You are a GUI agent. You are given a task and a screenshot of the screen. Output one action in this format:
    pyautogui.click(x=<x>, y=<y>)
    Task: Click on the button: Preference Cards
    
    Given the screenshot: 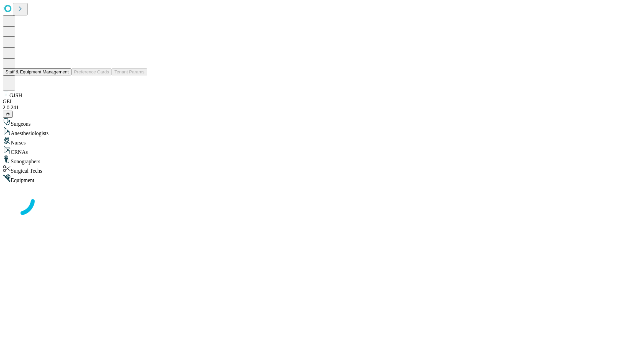 What is the action you would take?
    pyautogui.click(x=92, y=71)
    